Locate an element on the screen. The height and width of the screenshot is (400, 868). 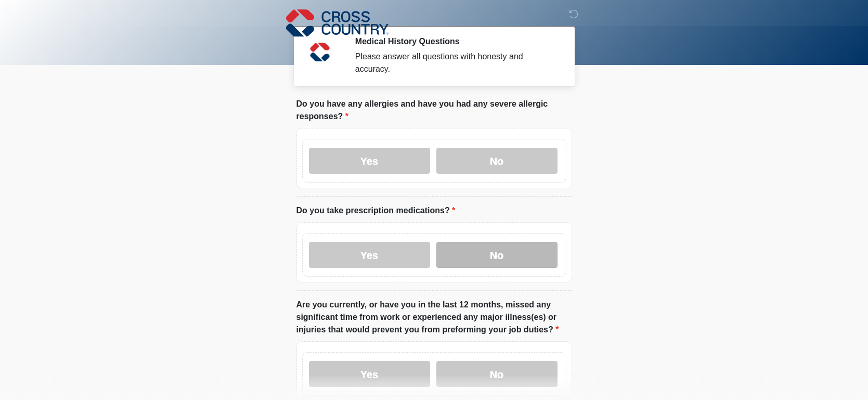
img: Agent Avatar is located at coordinates (320, 52).